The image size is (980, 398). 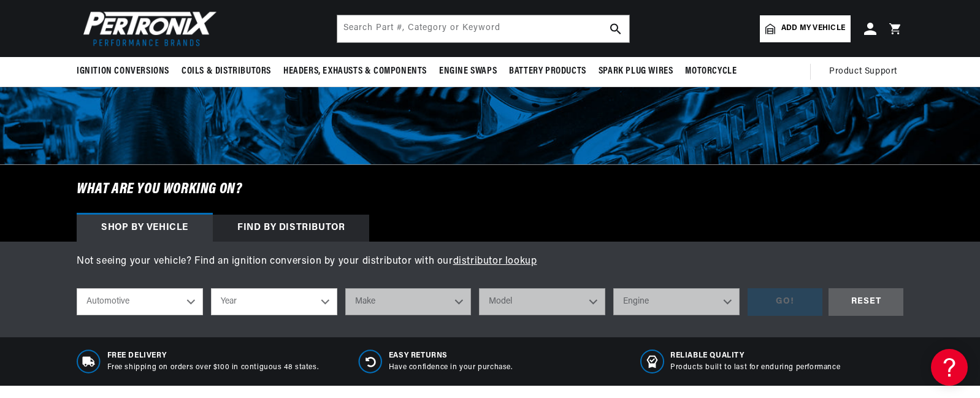 I want to click on summary: Ignition Conversions, so click(x=126, y=71).